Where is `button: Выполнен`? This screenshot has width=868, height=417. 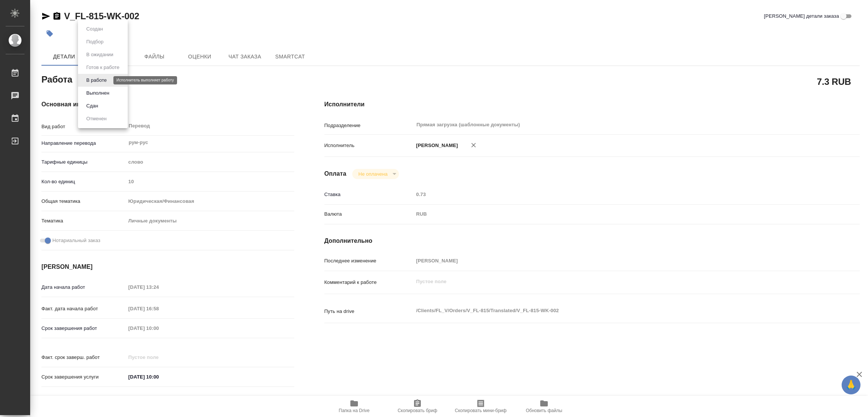
button: Выполнен is located at coordinates (98, 93).